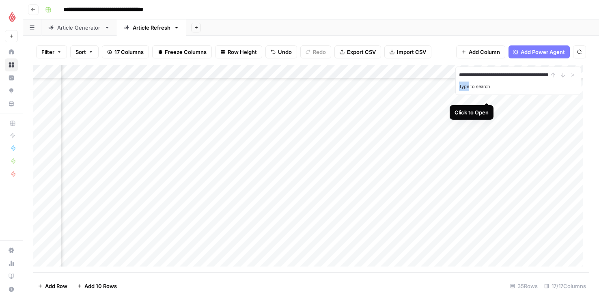 This screenshot has height=299, width=599. What do you see at coordinates (412, 52) in the screenshot?
I see `span: Import CSV` at bounding box center [412, 52].